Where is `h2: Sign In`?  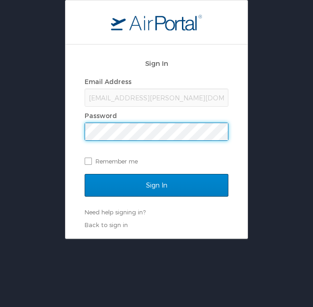
h2: Sign In is located at coordinates (156, 63).